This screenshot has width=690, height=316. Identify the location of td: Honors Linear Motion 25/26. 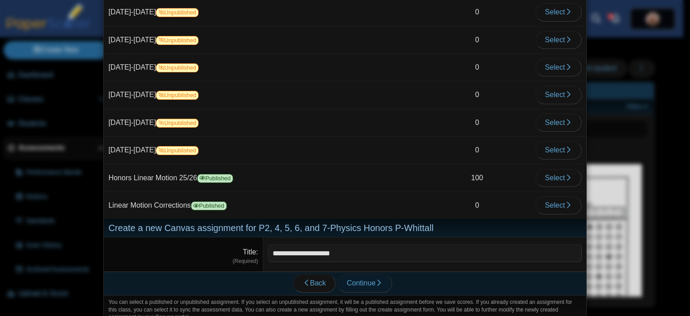
(263, 178).